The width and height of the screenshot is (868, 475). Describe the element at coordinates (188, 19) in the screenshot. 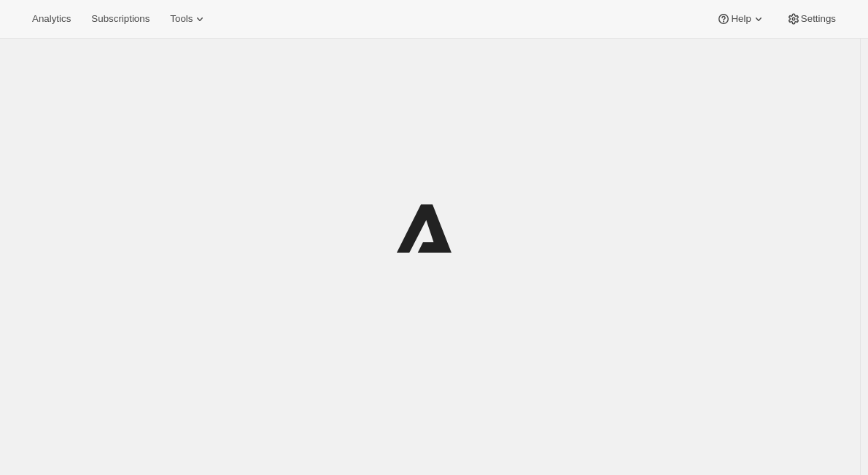

I see `button: Tools` at that location.